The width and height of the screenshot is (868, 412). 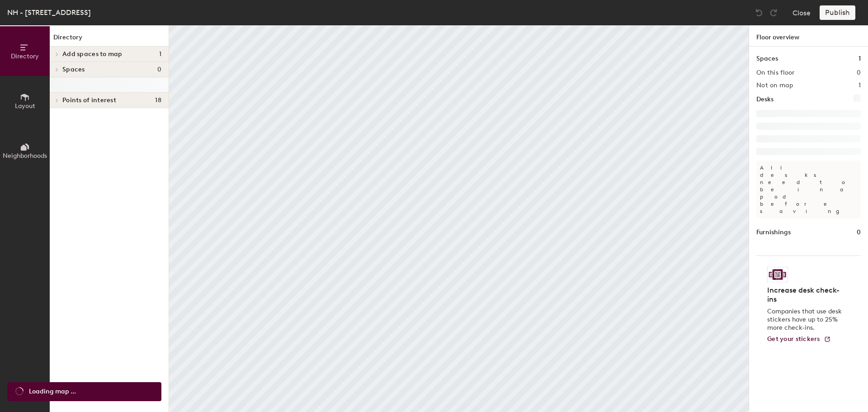 I want to click on span: Layout, so click(x=25, y=106).